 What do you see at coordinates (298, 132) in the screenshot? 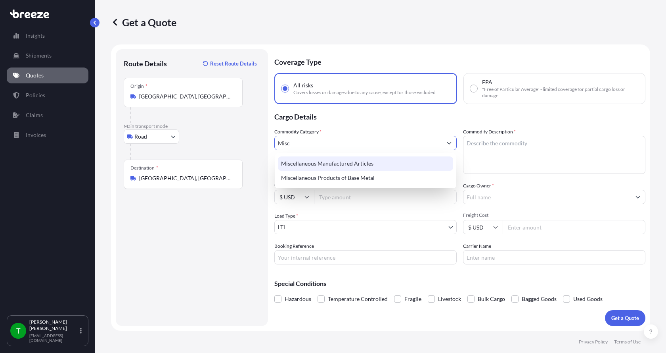
I see `label: Commodity Category` at bounding box center [298, 132].